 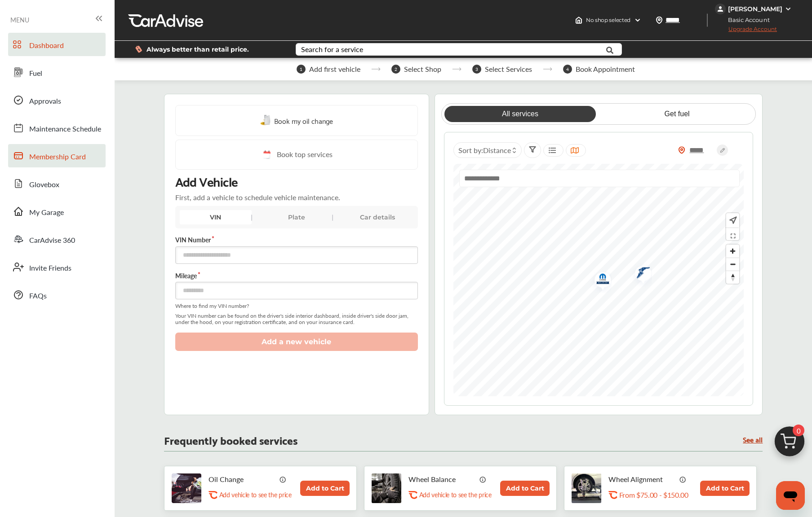 What do you see at coordinates (568, 69) in the screenshot?
I see `span: 4` at bounding box center [568, 69].